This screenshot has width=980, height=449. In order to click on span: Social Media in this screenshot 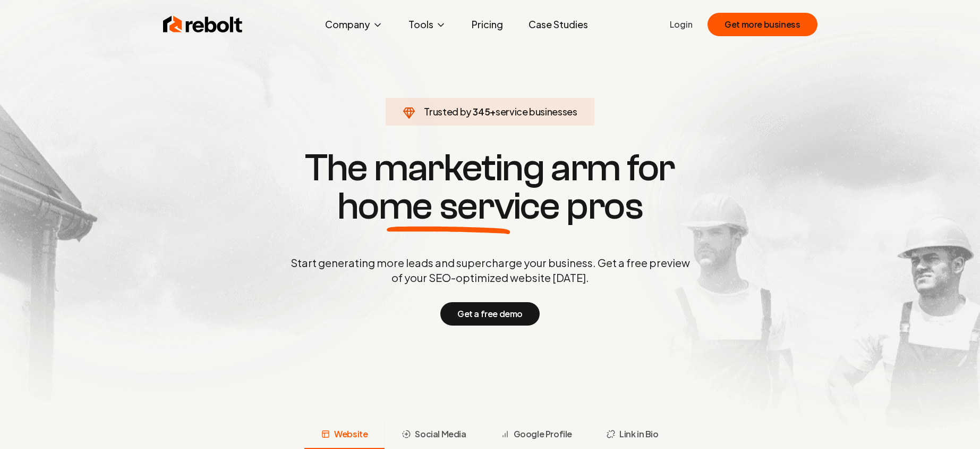, I will do `click(440, 434)`.